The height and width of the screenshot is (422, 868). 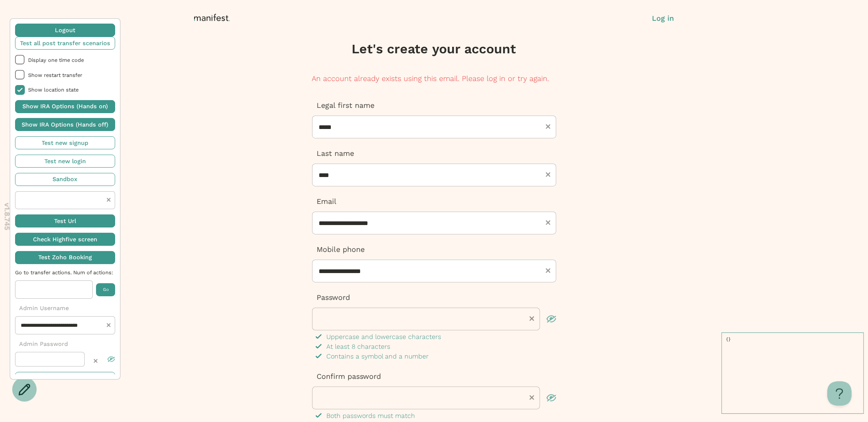 What do you see at coordinates (65, 308) in the screenshot?
I see `p: Admin Username` at bounding box center [65, 308].